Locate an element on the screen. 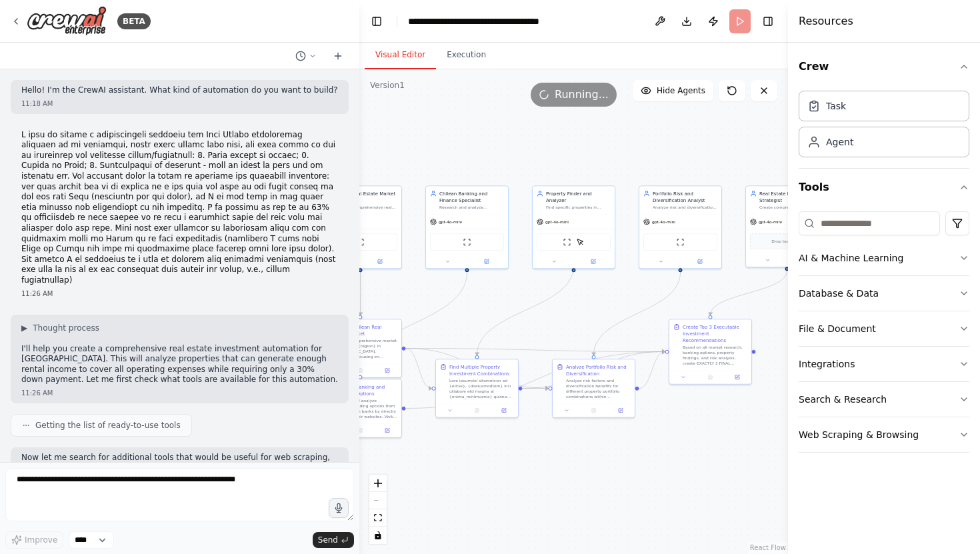 The height and width of the screenshot is (554, 980). nav: breadcrumb is located at coordinates (473, 22).